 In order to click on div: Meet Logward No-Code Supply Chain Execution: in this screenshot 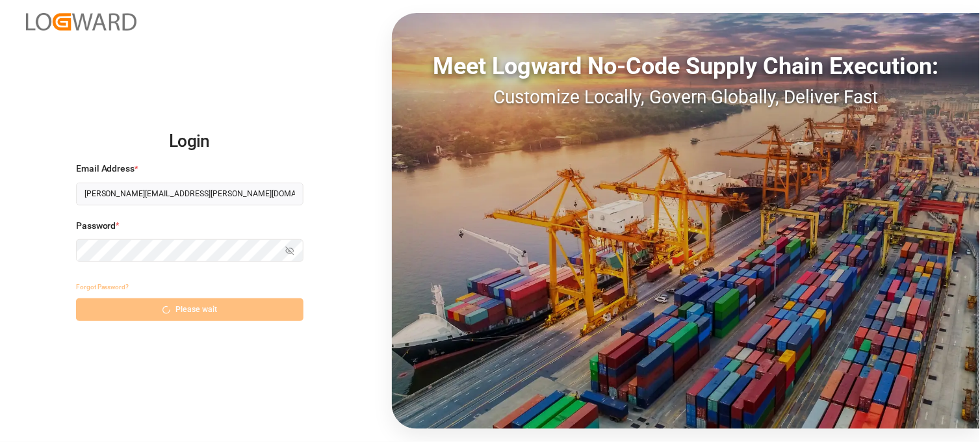, I will do `click(685, 67)`.